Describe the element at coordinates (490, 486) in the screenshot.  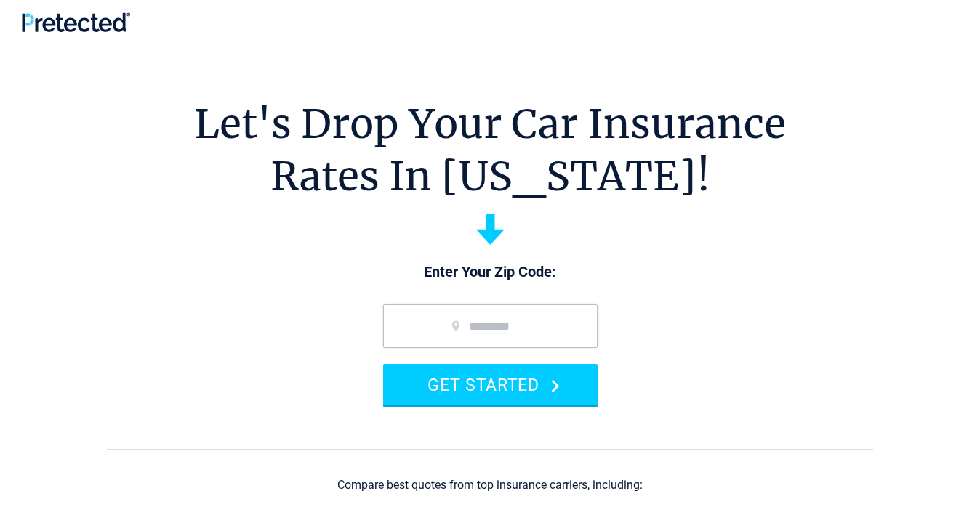
I see `div: Compare best quotes from top insurance carriers, including:` at that location.